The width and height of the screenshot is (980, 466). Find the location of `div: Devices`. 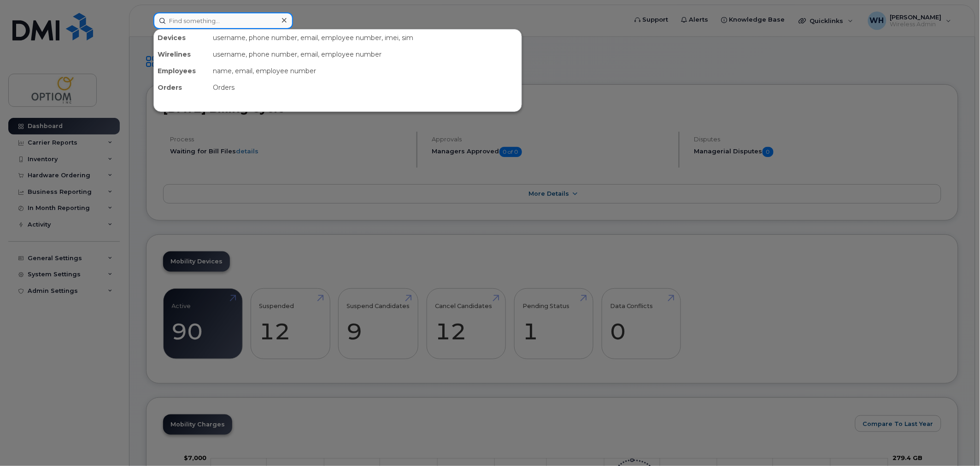

div: Devices is located at coordinates (181, 38).